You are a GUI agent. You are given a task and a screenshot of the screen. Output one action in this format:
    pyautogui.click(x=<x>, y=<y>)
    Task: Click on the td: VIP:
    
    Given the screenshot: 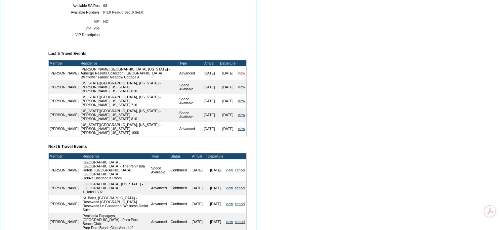 What is the action you would take?
    pyautogui.click(x=76, y=21)
    